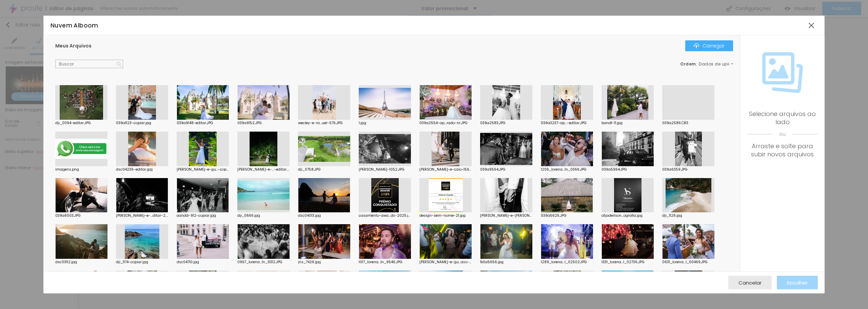 The height and width of the screenshot is (309, 868). Describe the element at coordinates (713, 46) in the screenshot. I see `font: Carregar` at that location.